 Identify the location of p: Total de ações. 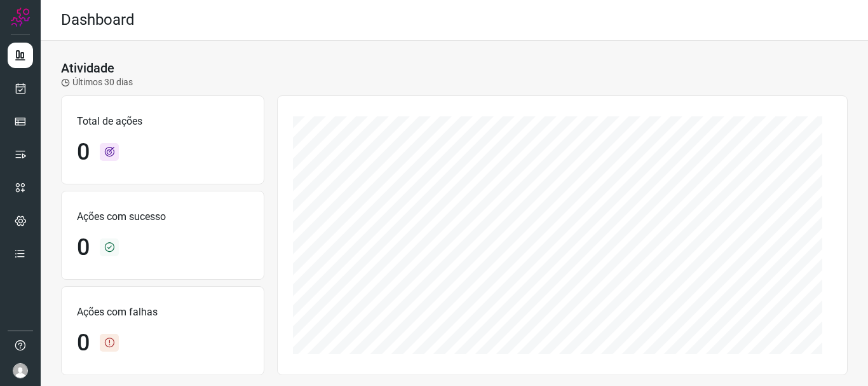
(162, 122).